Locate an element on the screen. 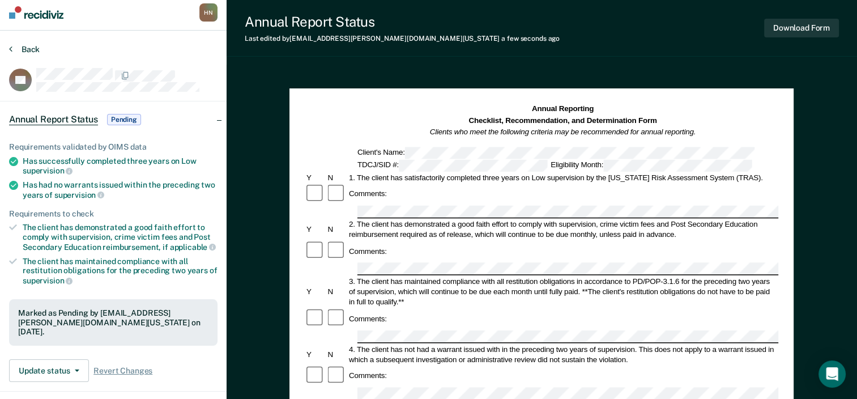 The height and width of the screenshot is (399, 857). div: Requirements validated by OIMS data is located at coordinates (113, 147).